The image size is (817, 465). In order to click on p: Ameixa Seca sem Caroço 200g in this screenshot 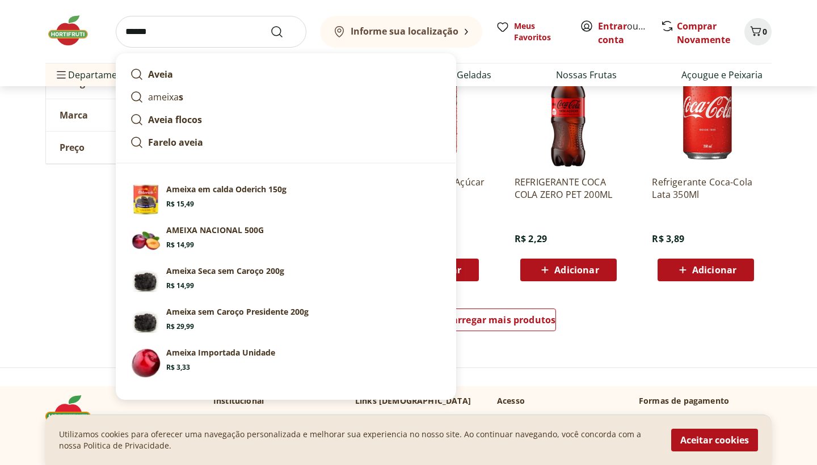, I will do `click(225, 271)`.